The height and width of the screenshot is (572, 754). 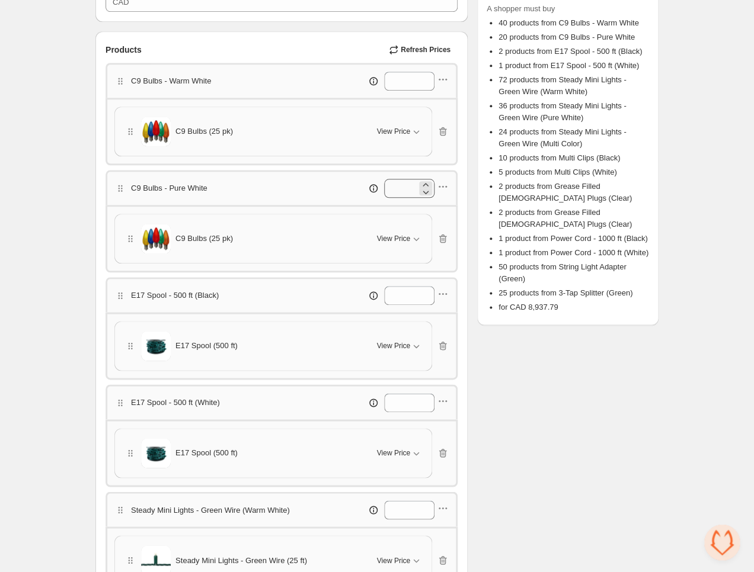 I want to click on li: 36 products from Steady Mini Lights - Green Wire (Pure White), so click(x=574, y=112).